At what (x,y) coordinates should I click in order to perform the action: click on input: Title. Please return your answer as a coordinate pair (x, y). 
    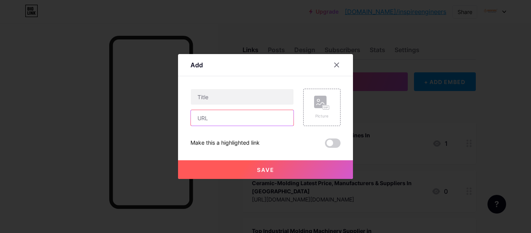
    Looking at the image, I should click on (242, 97).